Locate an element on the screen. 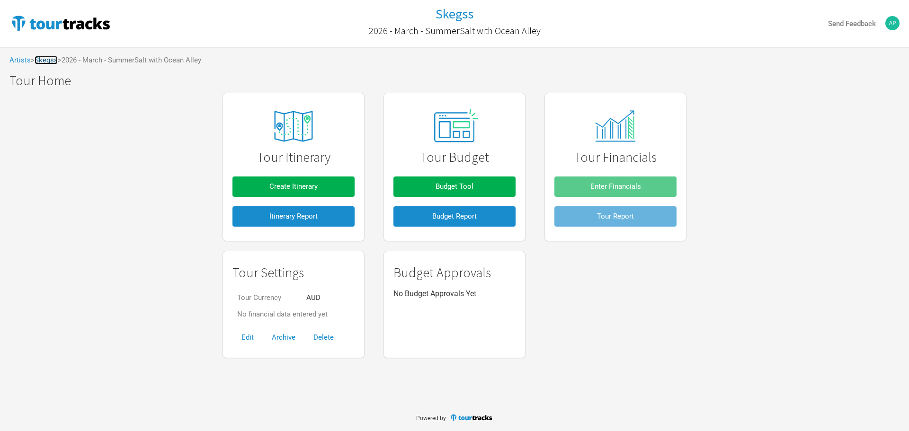  span: Itinerary Report is located at coordinates (294, 216).